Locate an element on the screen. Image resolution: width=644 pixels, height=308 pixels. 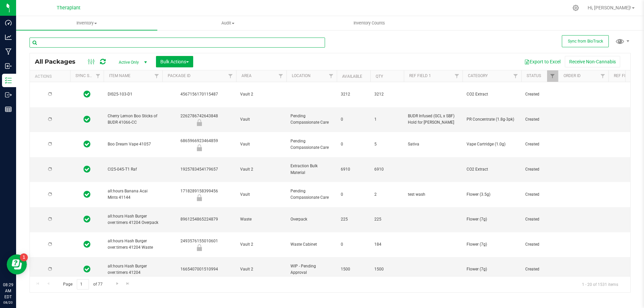
div: 6865966923464859 is located at coordinates (199, 144).